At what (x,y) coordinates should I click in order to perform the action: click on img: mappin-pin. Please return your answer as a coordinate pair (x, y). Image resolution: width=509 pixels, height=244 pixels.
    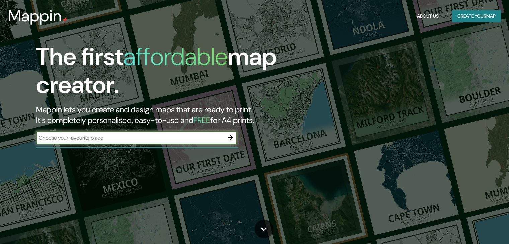
    Looking at the image, I should click on (65, 20).